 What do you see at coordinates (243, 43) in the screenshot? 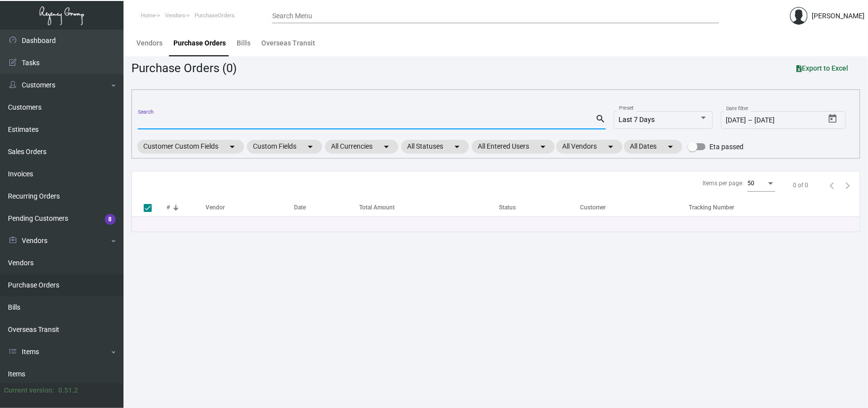
I see `div: Bills` at bounding box center [243, 43].